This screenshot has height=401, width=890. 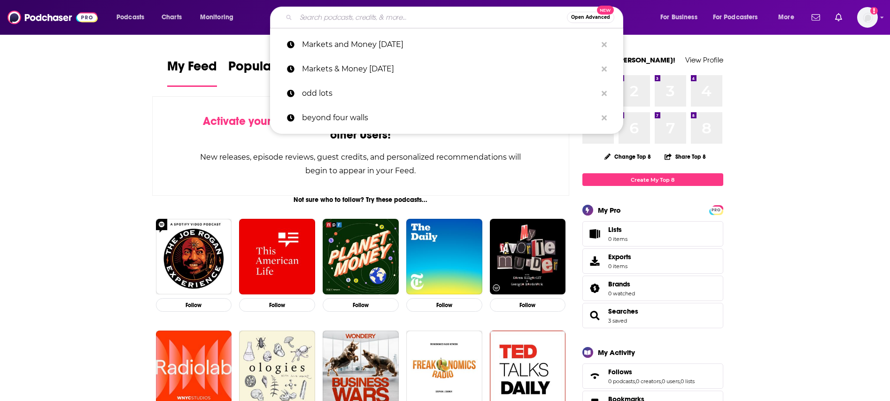 I want to click on a: Planet Money, so click(x=361, y=257).